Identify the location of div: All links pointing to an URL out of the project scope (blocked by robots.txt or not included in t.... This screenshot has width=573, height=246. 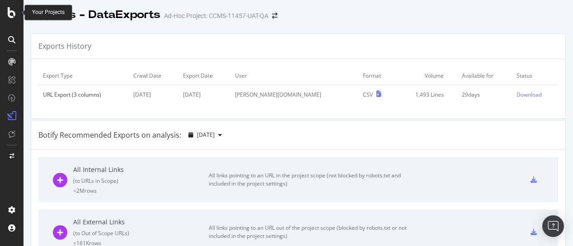
(310, 232).